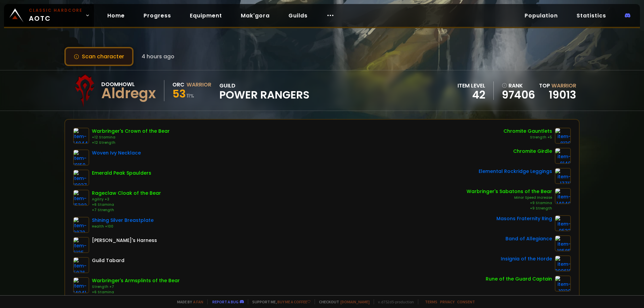 This screenshot has height=308, width=644. What do you see at coordinates (563, 95) in the screenshot?
I see `a: 19013` at bounding box center [563, 95].